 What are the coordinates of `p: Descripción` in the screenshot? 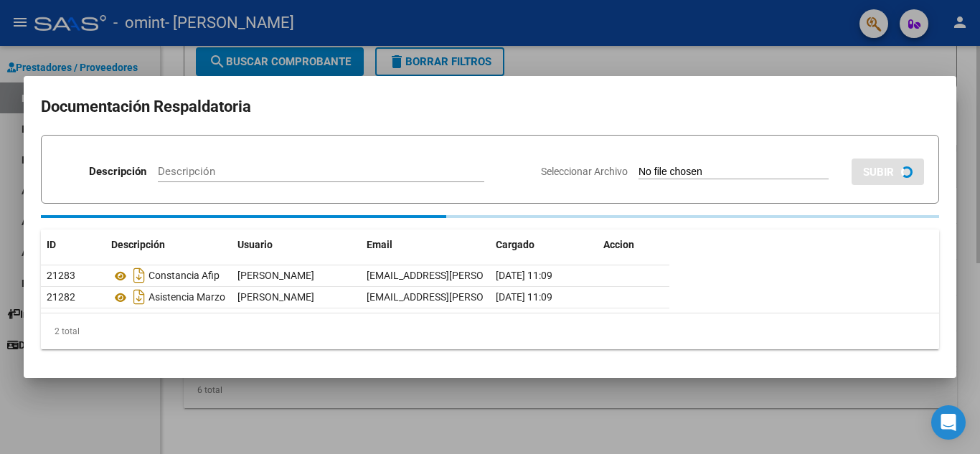 It's located at (117, 172).